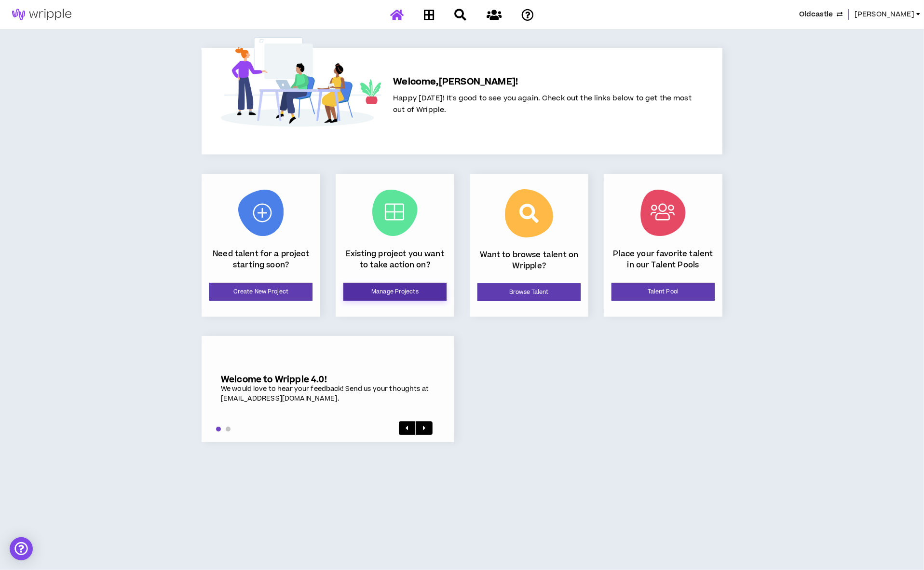 The image size is (924, 570). What do you see at coordinates (261, 213) in the screenshot?
I see `img: New Project` at bounding box center [261, 213].